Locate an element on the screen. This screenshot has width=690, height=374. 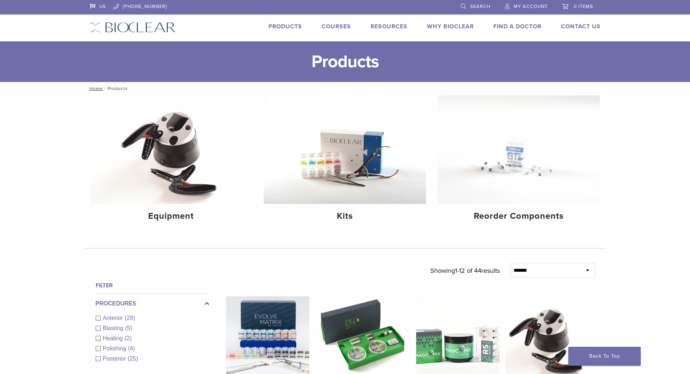
span: My Account is located at coordinates (531, 7).